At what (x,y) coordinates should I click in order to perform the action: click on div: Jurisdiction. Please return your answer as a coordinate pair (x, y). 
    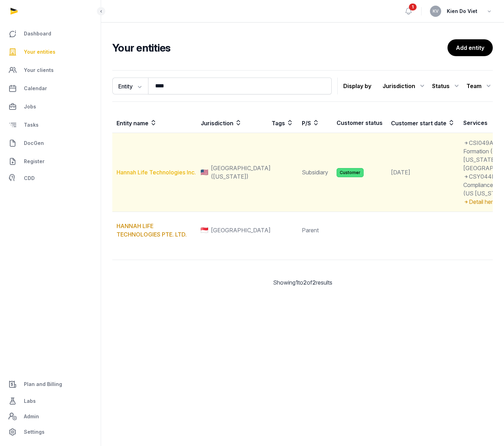
    Looking at the image, I should click on (404, 86).